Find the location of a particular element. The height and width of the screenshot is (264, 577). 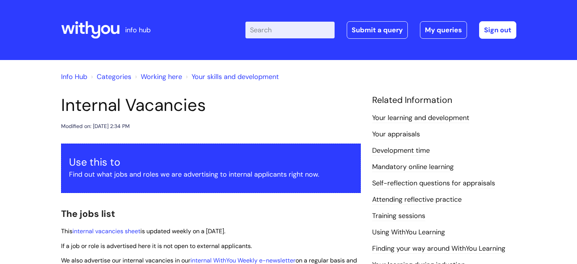

a: internal vacancies sheet is located at coordinates (106, 231).